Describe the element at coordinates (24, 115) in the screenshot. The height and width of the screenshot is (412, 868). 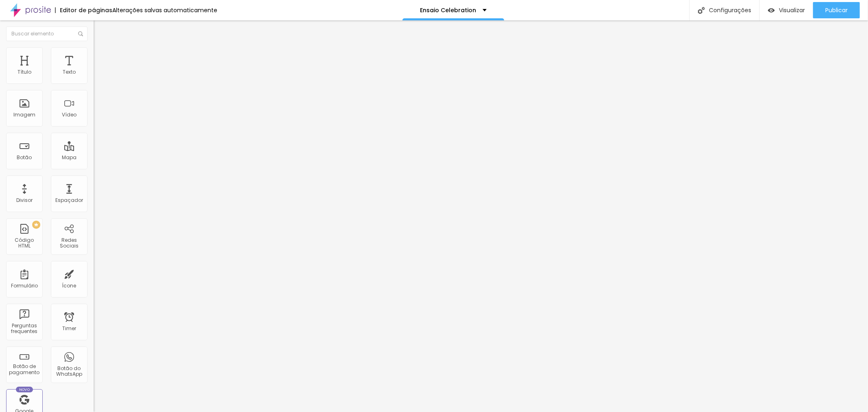
I see `div: Imagem` at that location.